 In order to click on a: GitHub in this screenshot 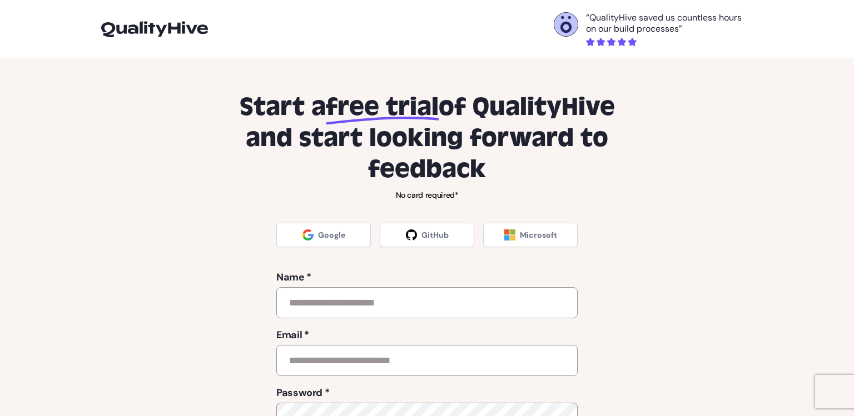, I will do `click(427, 235)`.